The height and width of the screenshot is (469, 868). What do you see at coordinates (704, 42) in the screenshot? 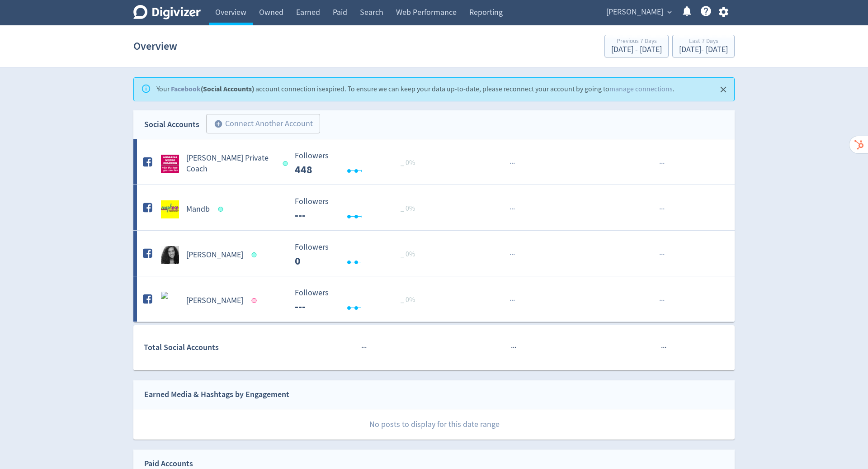
I see `div: Last 7 Days` at bounding box center [704, 42].